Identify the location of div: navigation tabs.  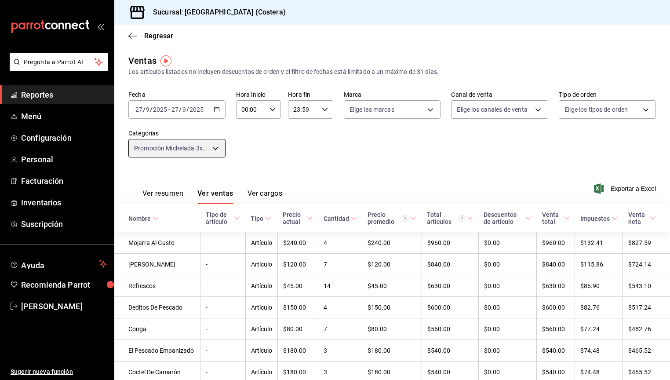
(212, 196).